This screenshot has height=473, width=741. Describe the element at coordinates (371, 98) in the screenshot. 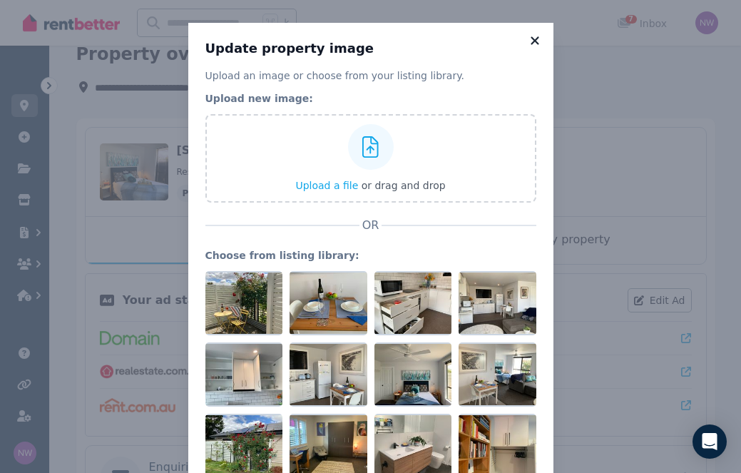

I see `legend: Upload new image:` at that location.